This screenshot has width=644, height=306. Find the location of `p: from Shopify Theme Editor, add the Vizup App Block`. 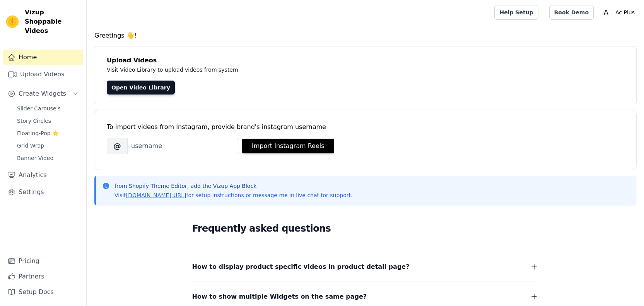

p: from Shopify Theme Editor, add the Vizup App Block is located at coordinates (233, 186).